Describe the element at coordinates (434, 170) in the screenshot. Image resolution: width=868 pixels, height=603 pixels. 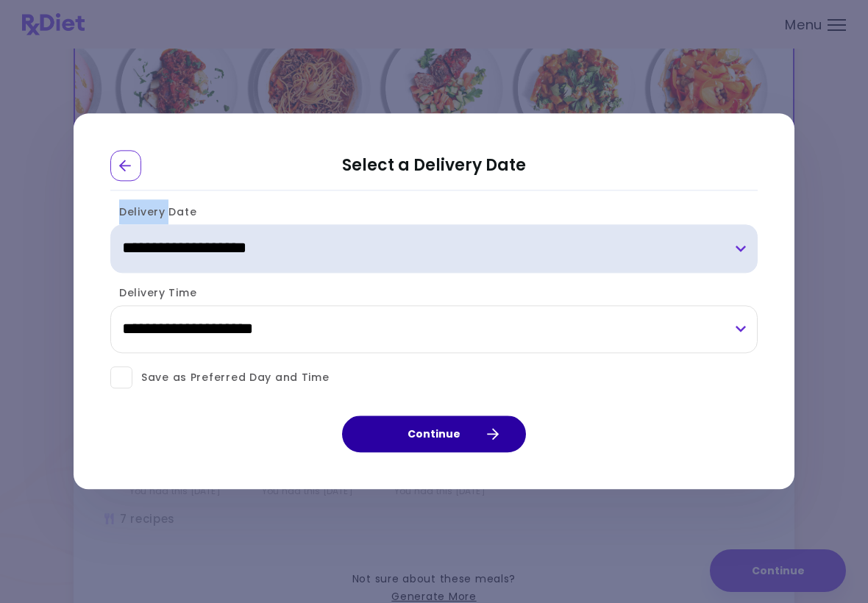
I see `h2: Select a Delivery Date` at that location.